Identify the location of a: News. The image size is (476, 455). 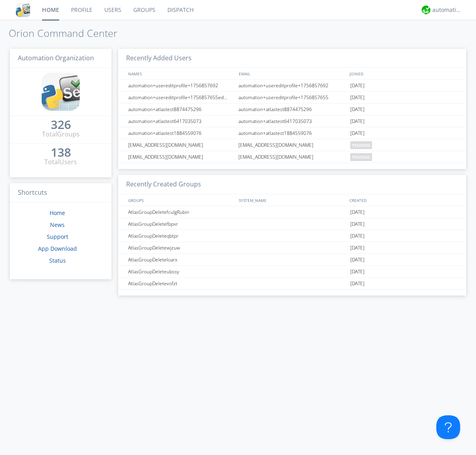
(57, 224).